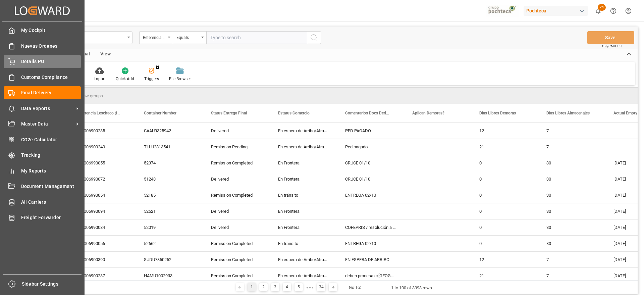  What do you see at coordinates (371, 130) in the screenshot?
I see `div: PED PAGADO` at bounding box center [371, 130].